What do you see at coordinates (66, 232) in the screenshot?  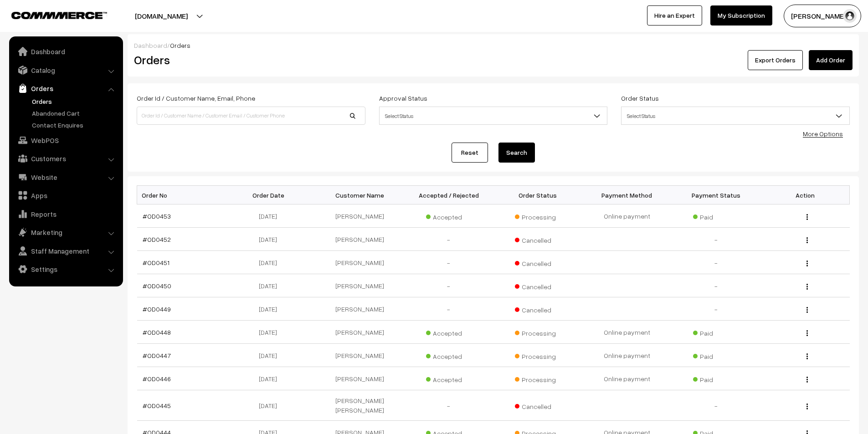 I see `a: Marketing` at bounding box center [66, 232].